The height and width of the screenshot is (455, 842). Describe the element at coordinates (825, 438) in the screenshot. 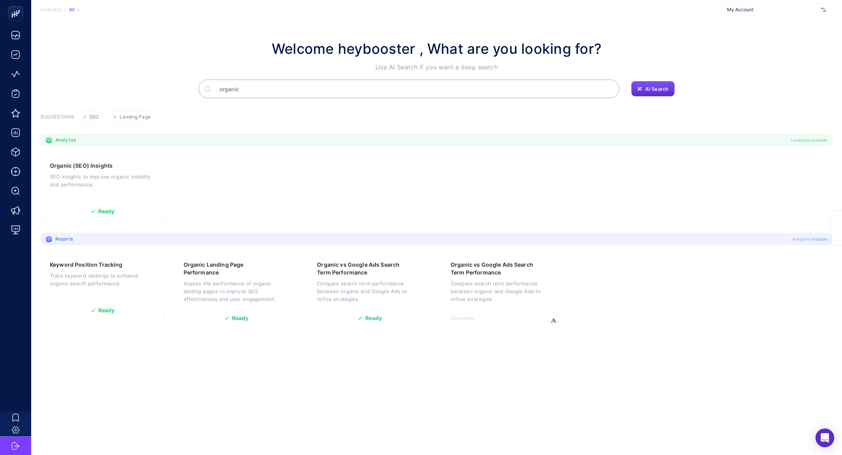

I see `div: Open Intercom Messenger` at that location.